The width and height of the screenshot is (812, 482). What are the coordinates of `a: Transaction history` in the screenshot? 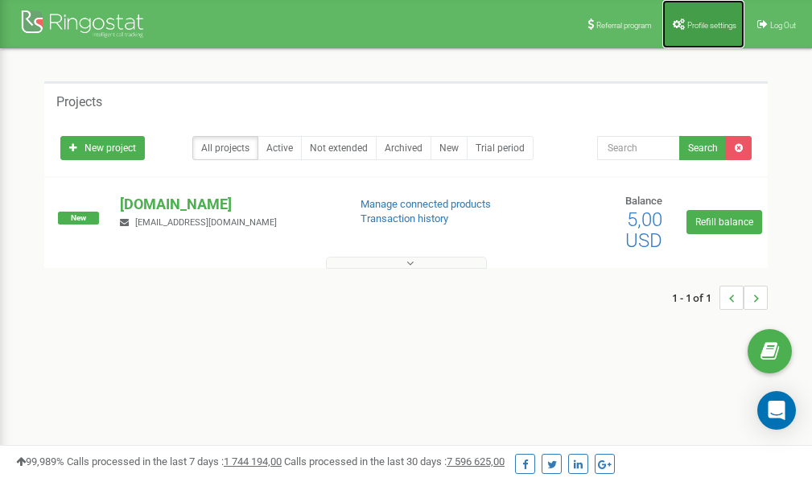 It's located at (404, 218).